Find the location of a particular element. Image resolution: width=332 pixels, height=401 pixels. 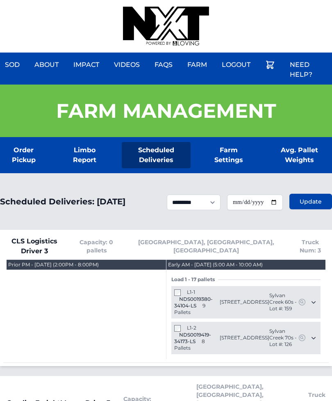

span: Sylvan Creek 60s - Lot #: 159 is located at coordinates (284, 302).